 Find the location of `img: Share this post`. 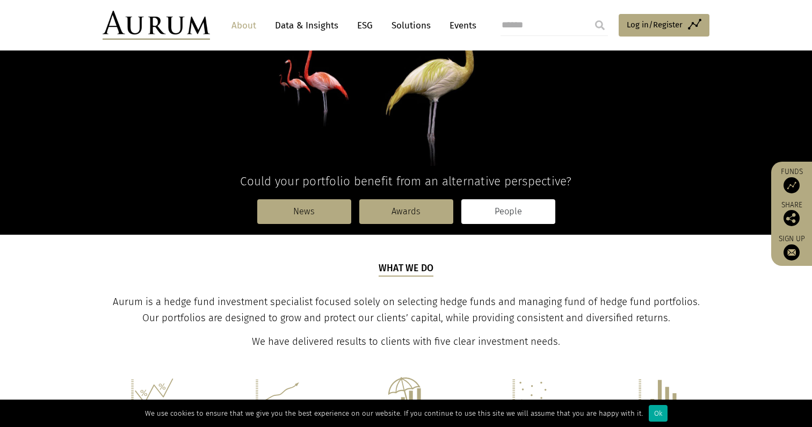

img: Share this post is located at coordinates (791, 218).